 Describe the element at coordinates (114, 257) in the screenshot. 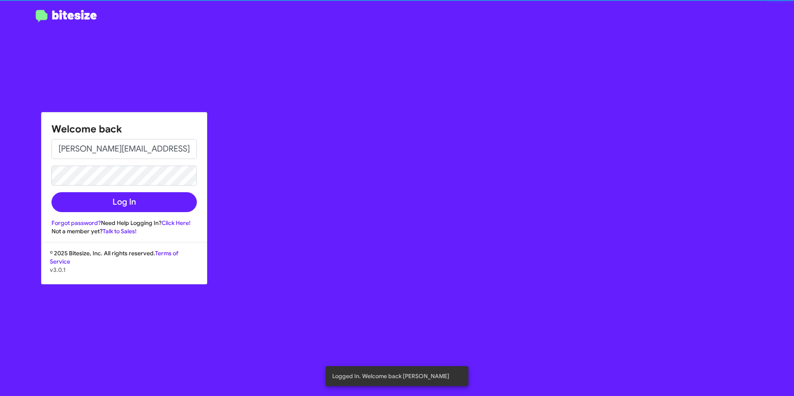

I see `a: Terms of Service` at that location.